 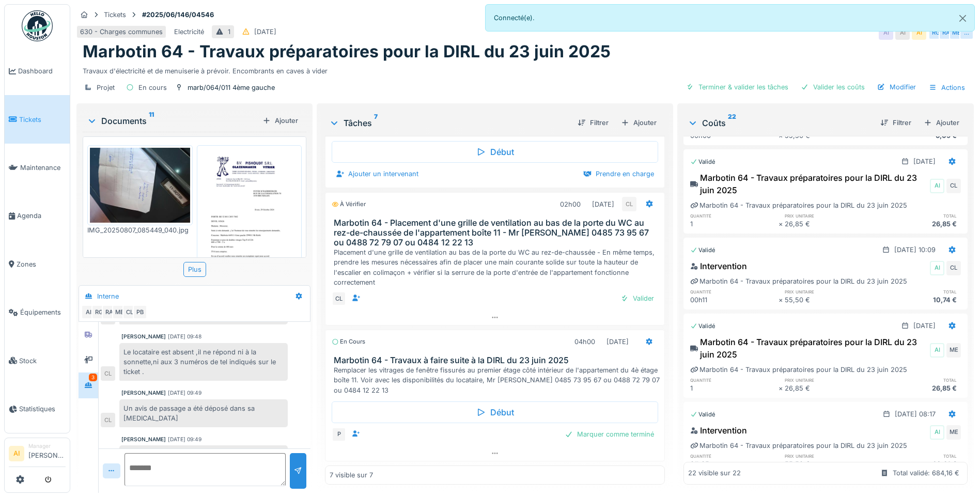 I want to click on div: Début, so click(x=495, y=412).